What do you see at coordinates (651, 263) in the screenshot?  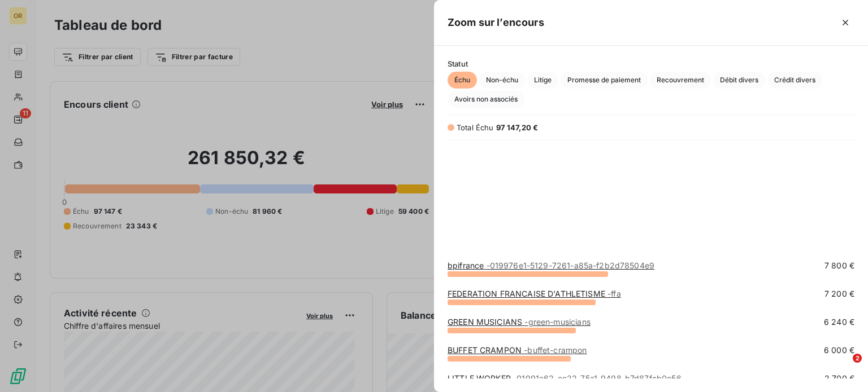 I see `div: grid` at bounding box center [651, 263].